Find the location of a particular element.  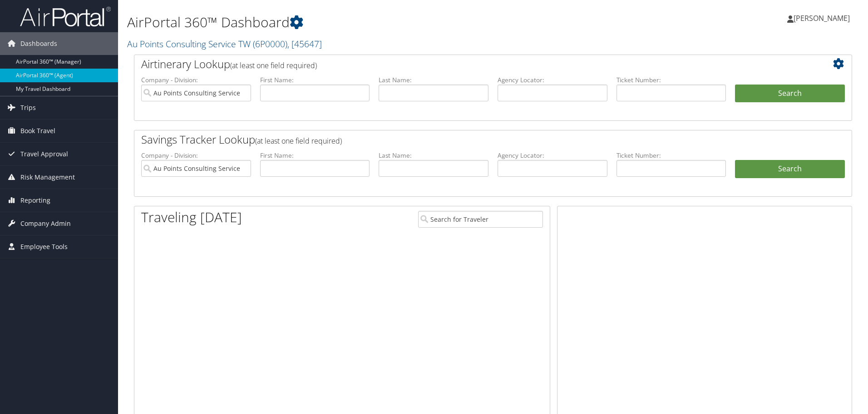

span: Trips is located at coordinates (28, 108).